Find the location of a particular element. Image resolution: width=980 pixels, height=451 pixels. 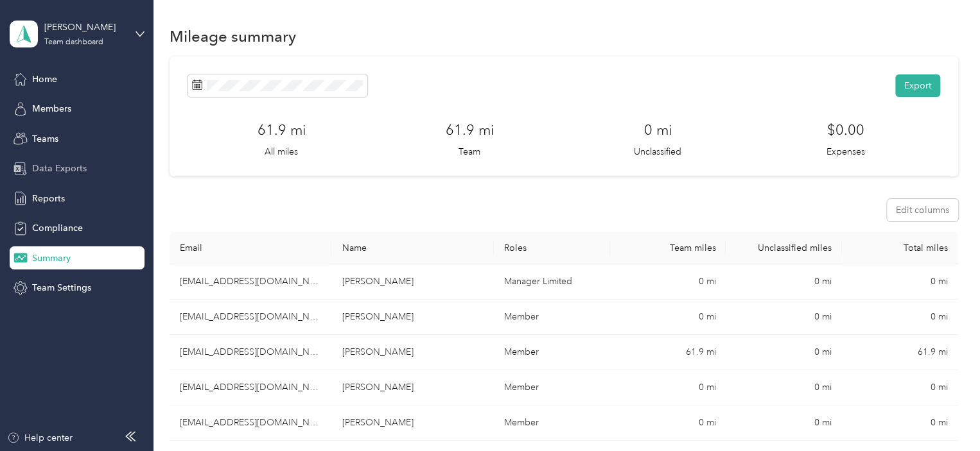

td: Annette Short is located at coordinates (413, 281).